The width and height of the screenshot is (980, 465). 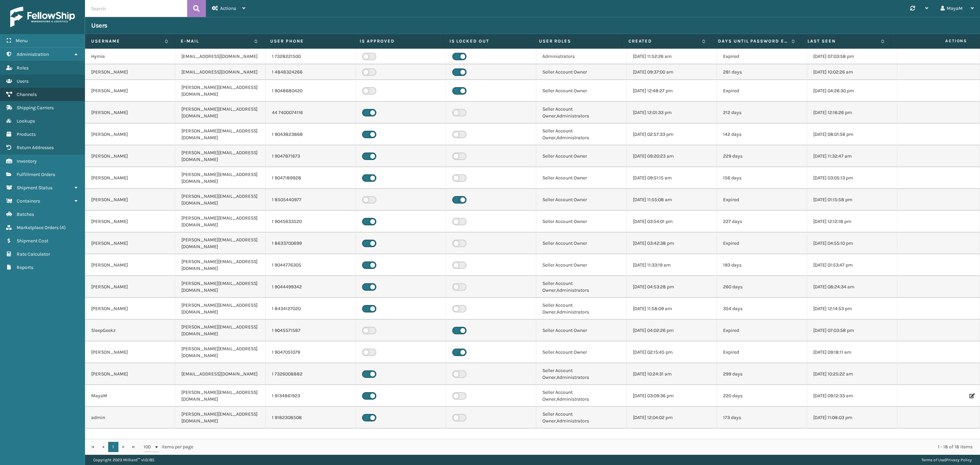 What do you see at coordinates (38, 227) in the screenshot?
I see `span: Marketplace Orders` at bounding box center [38, 227].